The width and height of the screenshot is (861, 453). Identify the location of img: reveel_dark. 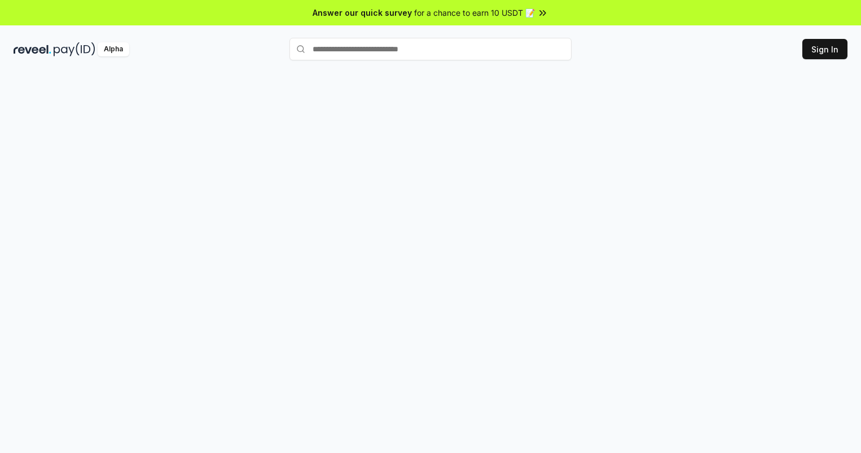
(32, 49).